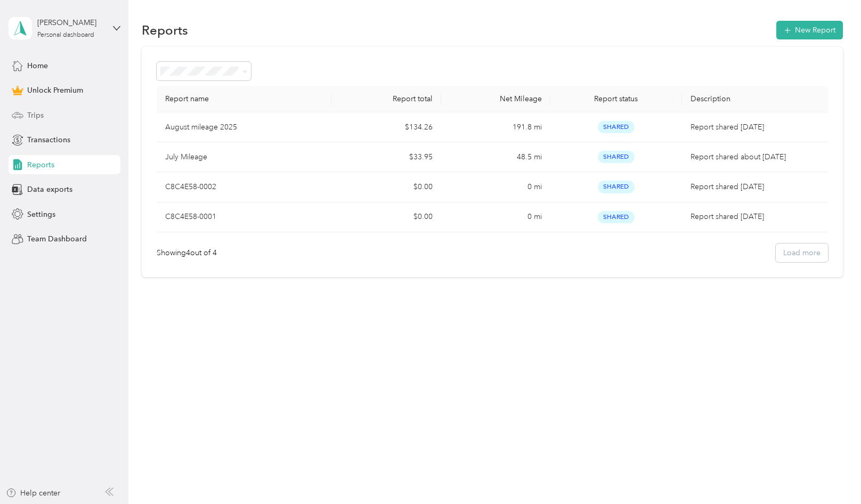  What do you see at coordinates (165, 30) in the screenshot?
I see `h1: Reports` at bounding box center [165, 30].